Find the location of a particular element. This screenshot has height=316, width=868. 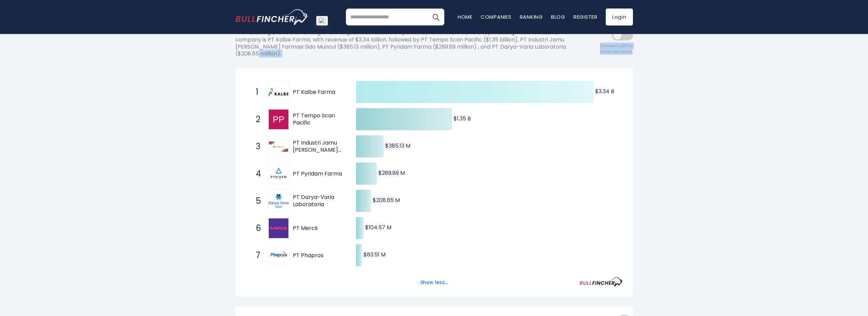

span: 6 is located at coordinates (256, 228).